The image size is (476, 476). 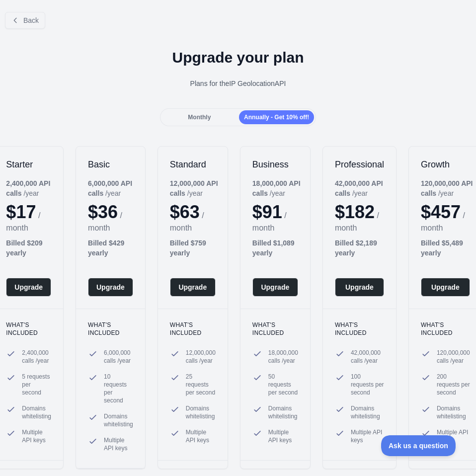 What do you see at coordinates (36, 357) in the screenshot?
I see `span: 2,400,000 calls / year` at bounding box center [36, 357].